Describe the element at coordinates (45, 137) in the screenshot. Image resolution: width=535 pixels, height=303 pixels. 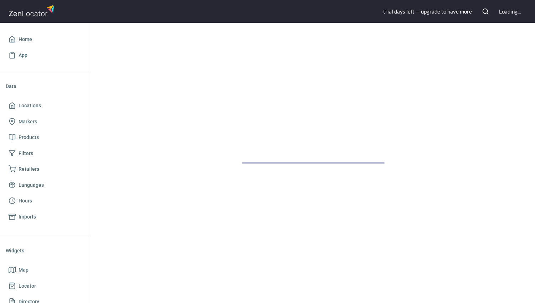
I see `a: Products` at that location.